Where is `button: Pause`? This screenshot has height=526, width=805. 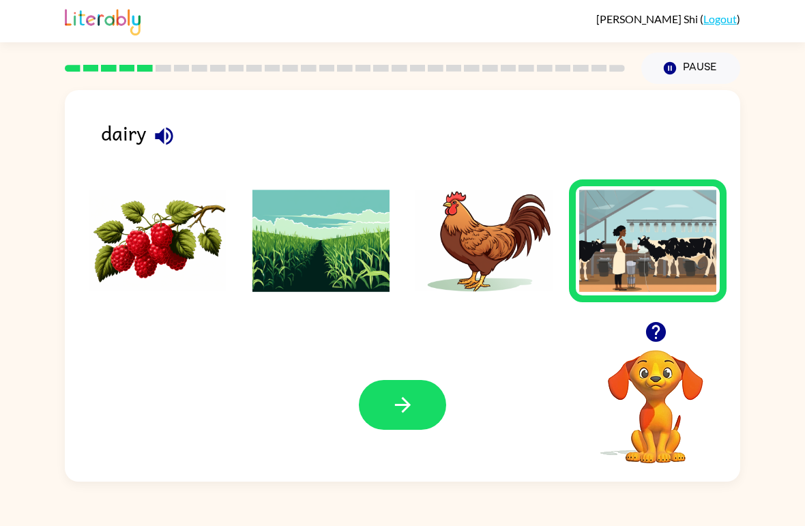
button: Pause is located at coordinates (690, 68).